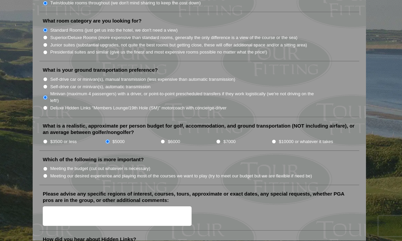 Image resolution: width=402 pixels, height=241 pixels. Describe the element at coordinates (119, 142) in the screenshot. I see `label: $5000` at that location.